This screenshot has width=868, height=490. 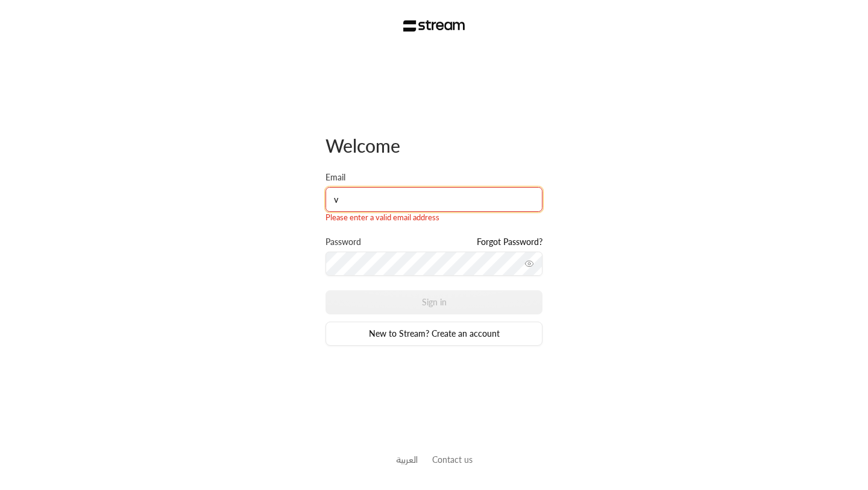 I want to click on div: Please enter a valid email address, so click(x=434, y=218).